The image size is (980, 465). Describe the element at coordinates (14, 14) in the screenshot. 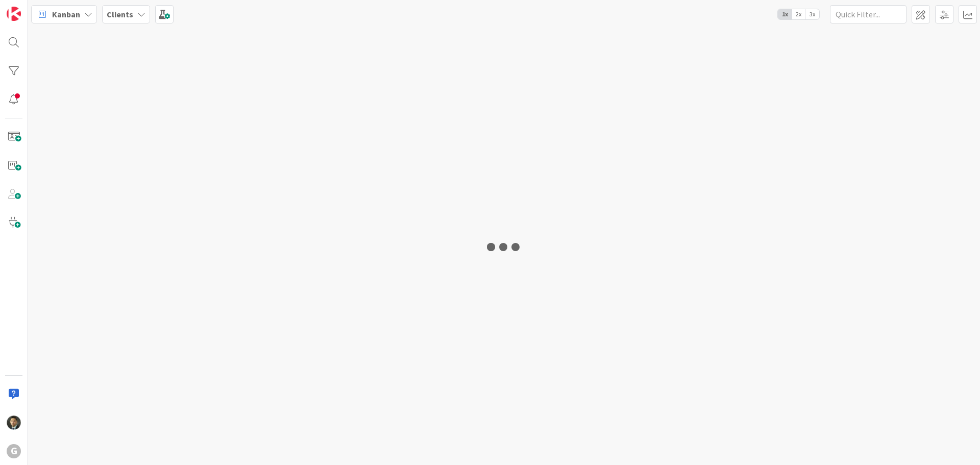

I see `img: Visit kanbanzone.com` at that location.